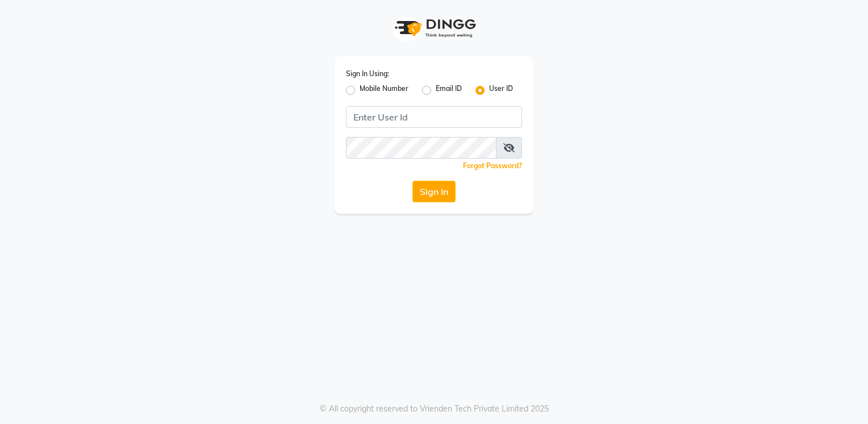 The height and width of the screenshot is (424, 868). I want to click on label: User ID, so click(501, 90).